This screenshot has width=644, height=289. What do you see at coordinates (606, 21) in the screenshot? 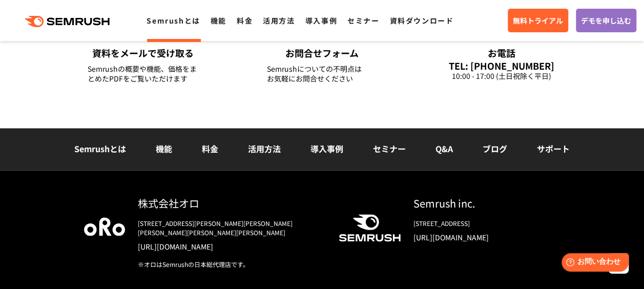
I see `span: デモを申し込む` at bounding box center [606, 21].